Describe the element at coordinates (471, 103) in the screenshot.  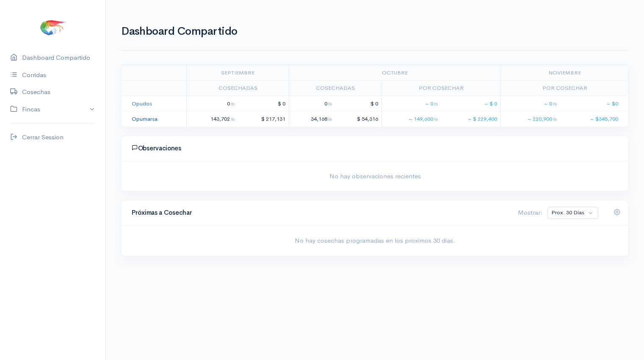
I see `td: ~ $ 0` at that location.